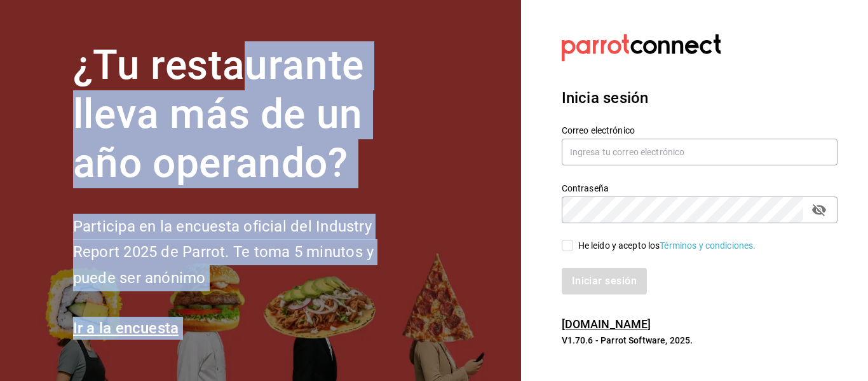  Describe the element at coordinates (700, 152) in the screenshot. I see `input: Ingresa tu correo electrónico` at that location.